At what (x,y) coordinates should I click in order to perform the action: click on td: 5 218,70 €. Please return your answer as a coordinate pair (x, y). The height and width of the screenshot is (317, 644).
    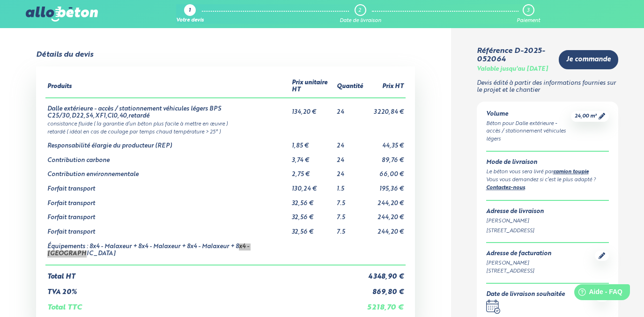
    Looking at the image, I should click on (385, 304).